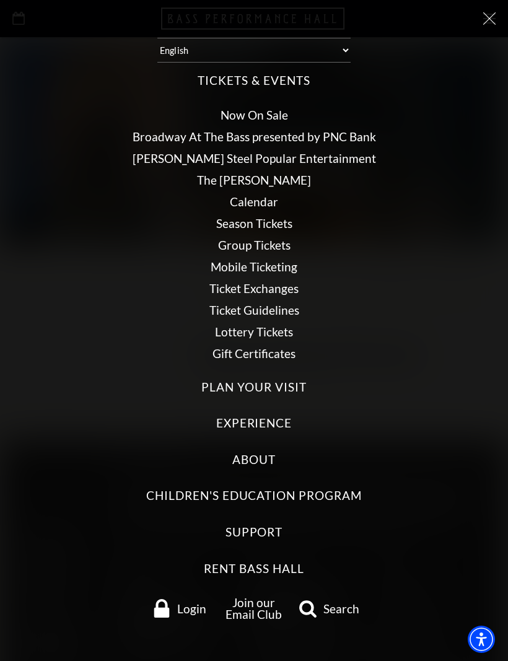 This screenshot has width=508, height=661. Describe the element at coordinates (254, 423) in the screenshot. I see `label: Experience` at that location.